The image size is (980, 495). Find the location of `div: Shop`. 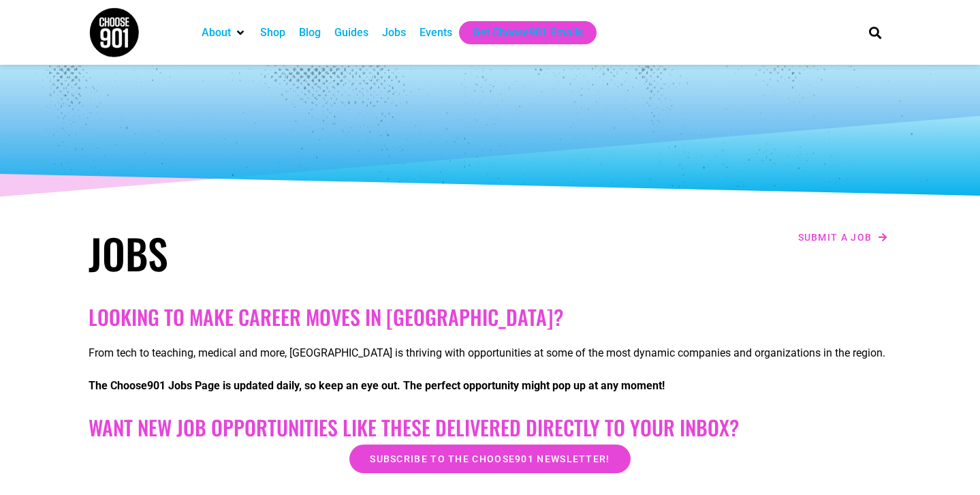

div: Shop is located at coordinates (273, 33).